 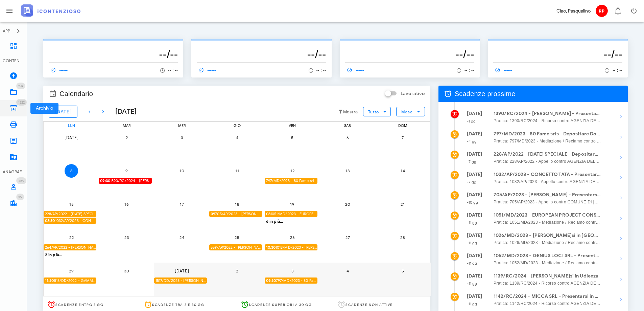 What do you see at coordinates (293, 170) in the screenshot?
I see `span: 12` at bounding box center [293, 170].